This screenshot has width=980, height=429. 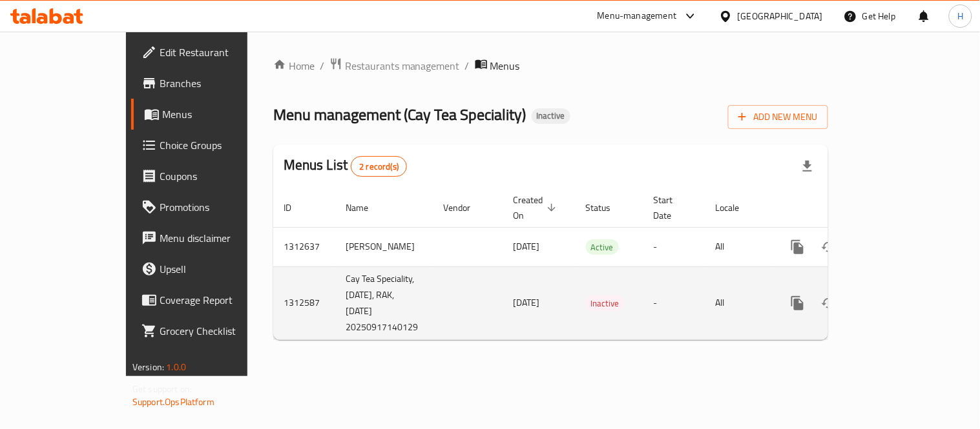 What do you see at coordinates (176, 367) in the screenshot?
I see `span: 1.0.0` at bounding box center [176, 367].